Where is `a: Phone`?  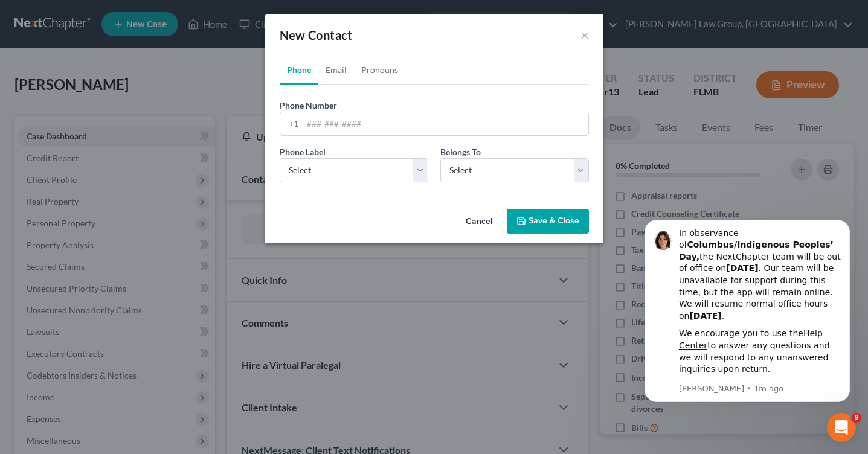
a: Phone is located at coordinates (299, 70).